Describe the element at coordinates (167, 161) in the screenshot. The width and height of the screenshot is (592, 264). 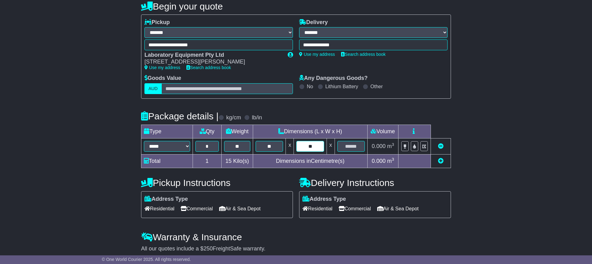
I see `td: Total` at that location.